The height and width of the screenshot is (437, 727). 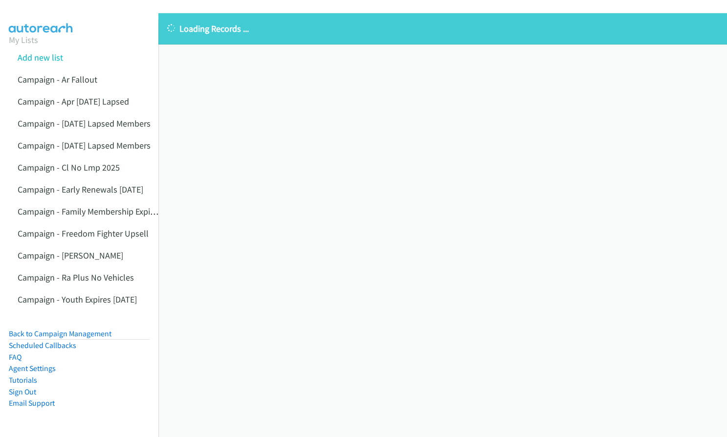 I want to click on a: My Lists, so click(x=23, y=40).